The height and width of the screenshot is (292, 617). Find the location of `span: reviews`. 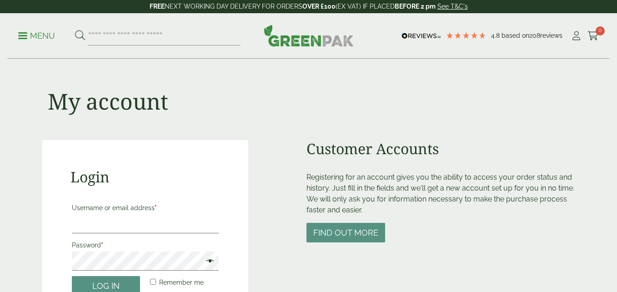

span: reviews is located at coordinates (551, 35).